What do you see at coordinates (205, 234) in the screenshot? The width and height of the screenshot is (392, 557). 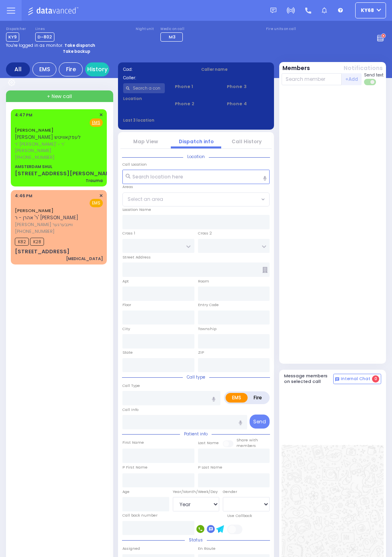 I see `label: Cross 2` at bounding box center [205, 234].